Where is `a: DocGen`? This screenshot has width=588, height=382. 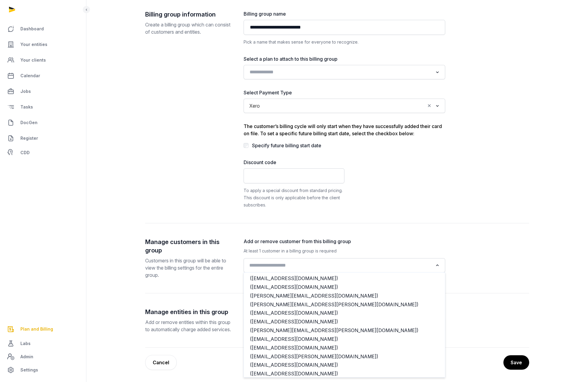 a: DocGen is located at coordinates (43, 122).